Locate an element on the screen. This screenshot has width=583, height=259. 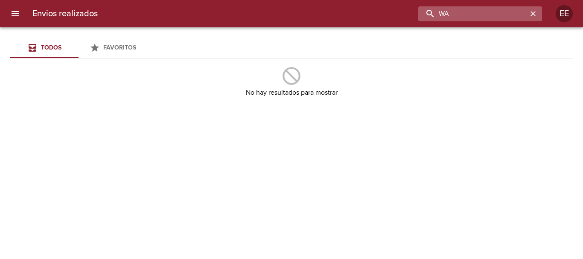
div: Tabs Envios is located at coordinates (79, 48).